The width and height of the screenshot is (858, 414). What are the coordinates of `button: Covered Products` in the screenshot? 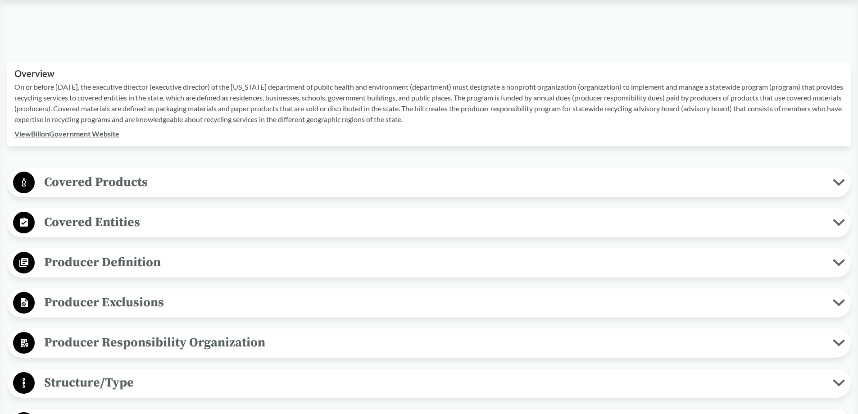 It's located at (429, 182).